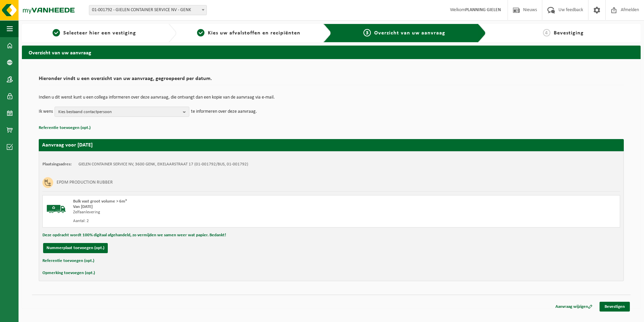 This screenshot has height=322, width=644. I want to click on p: Ik wens, so click(46, 112).